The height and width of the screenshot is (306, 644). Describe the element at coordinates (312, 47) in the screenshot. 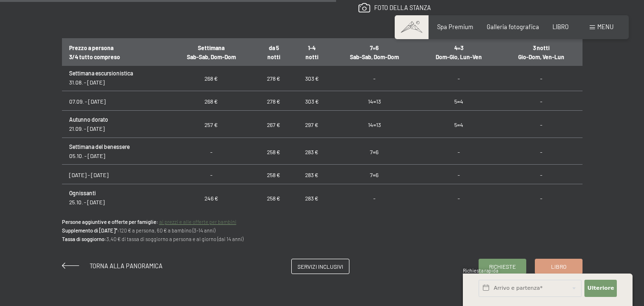

I see `font: 1-4` at that location.